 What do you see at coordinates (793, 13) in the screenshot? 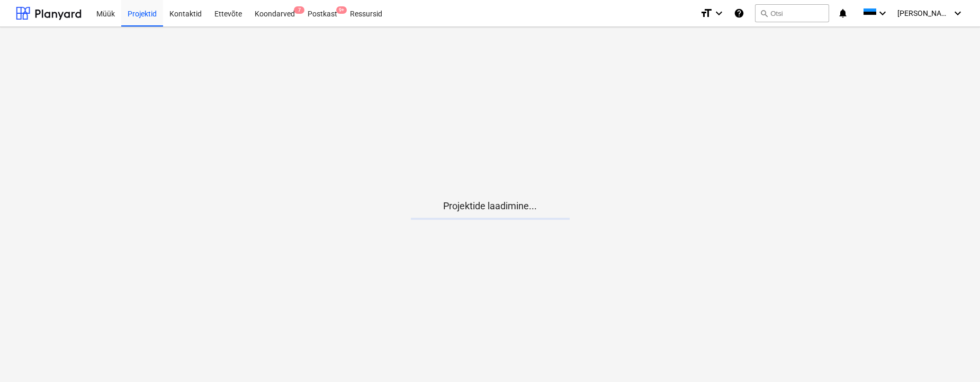
I see `button: Otsi` at bounding box center [793, 13].